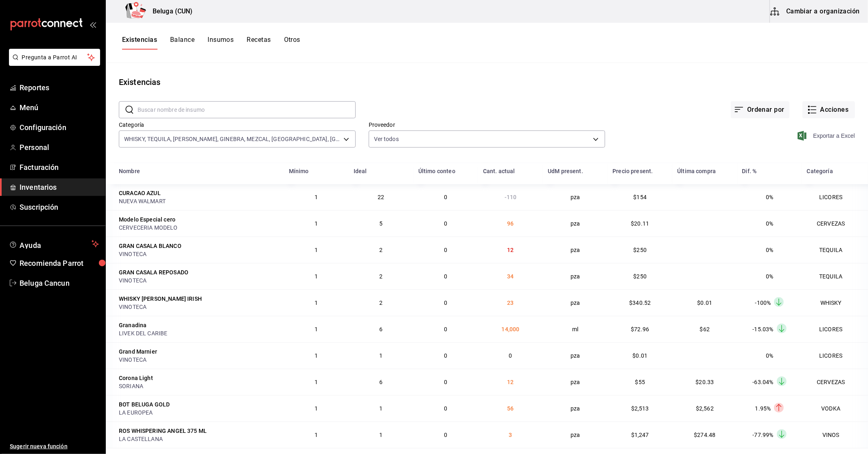 The height and width of the screenshot is (454, 868). Describe the element at coordinates (199, 439) in the screenshot. I see `div: LA CASTELLANA` at that location.